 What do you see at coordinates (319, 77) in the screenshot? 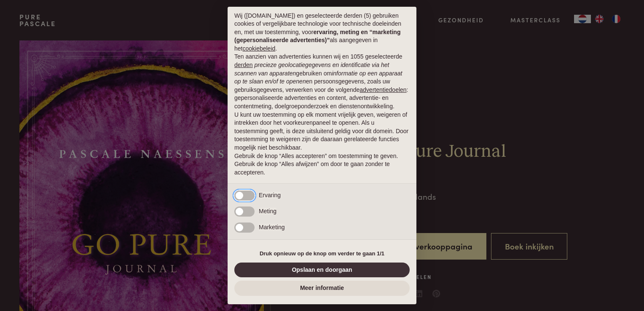
I see `em: informatie op een apparaat op te slaan en/of te openen` at bounding box center [319, 77].